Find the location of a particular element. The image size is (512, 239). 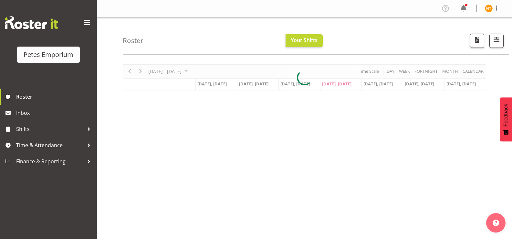

span: Roster is located at coordinates (55, 97).